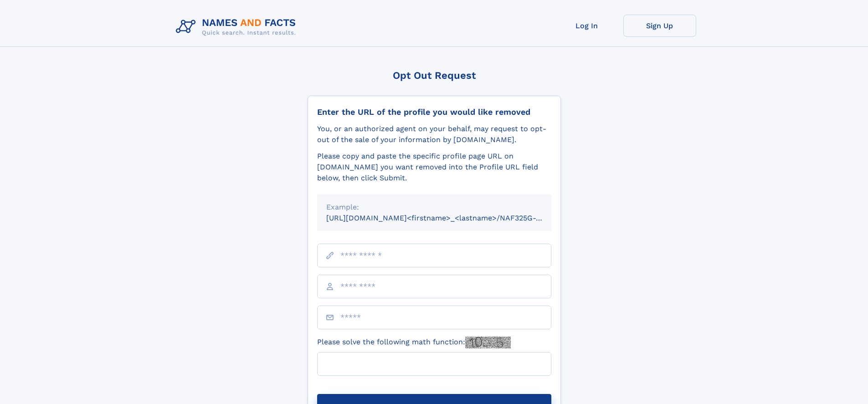 Image resolution: width=868 pixels, height=404 pixels. What do you see at coordinates (434, 75) in the screenshot?
I see `div: Opt Out Request` at bounding box center [434, 75].